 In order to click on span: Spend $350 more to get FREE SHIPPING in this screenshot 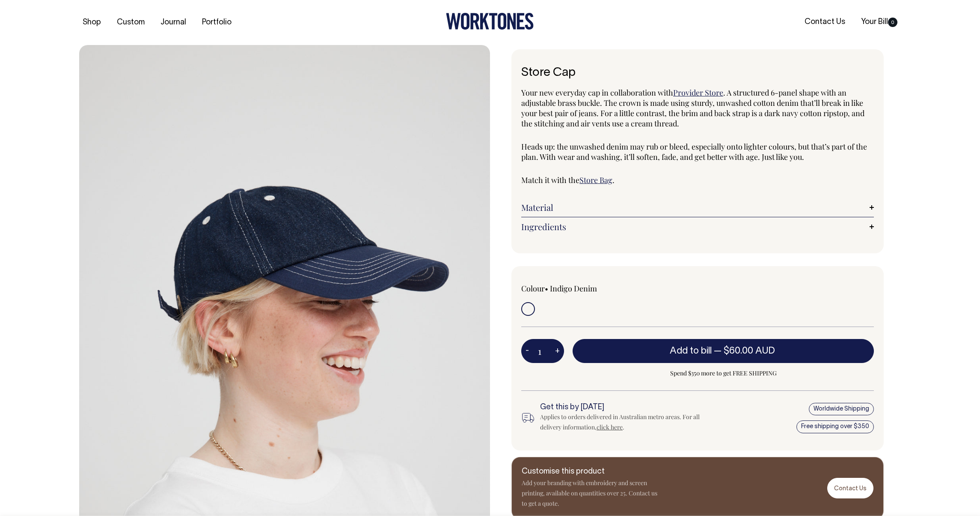, I will do `click(723, 373)`.